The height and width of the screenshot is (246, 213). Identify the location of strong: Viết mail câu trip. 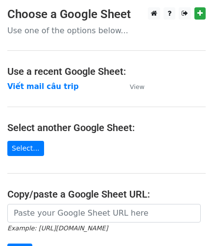
(43, 87).